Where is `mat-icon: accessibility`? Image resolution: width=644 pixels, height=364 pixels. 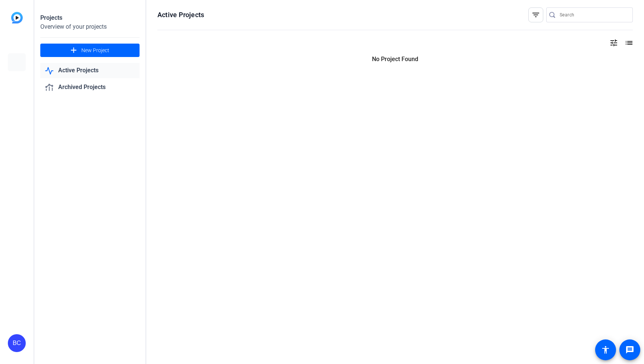
mat-icon: accessibility is located at coordinates (606, 350).